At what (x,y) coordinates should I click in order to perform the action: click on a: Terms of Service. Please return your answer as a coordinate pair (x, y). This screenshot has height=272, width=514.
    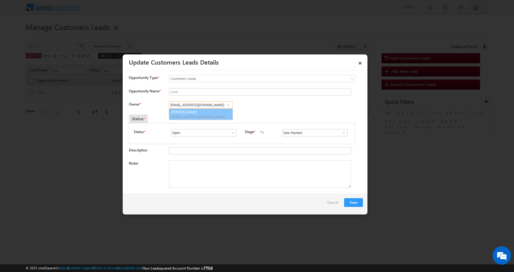
    Looking at the image, I should click on (106, 268).